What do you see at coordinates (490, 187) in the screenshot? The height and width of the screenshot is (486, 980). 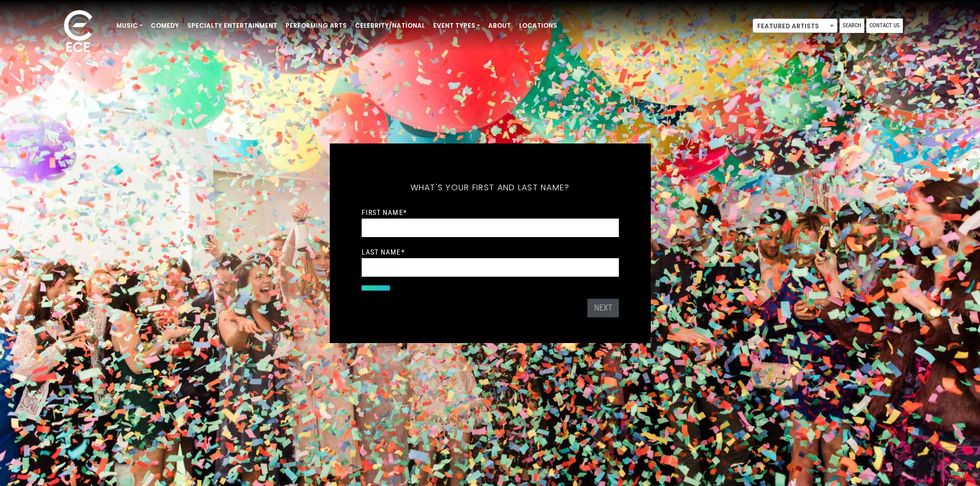 I see `h5: What's your first and last name?` at bounding box center [490, 187].